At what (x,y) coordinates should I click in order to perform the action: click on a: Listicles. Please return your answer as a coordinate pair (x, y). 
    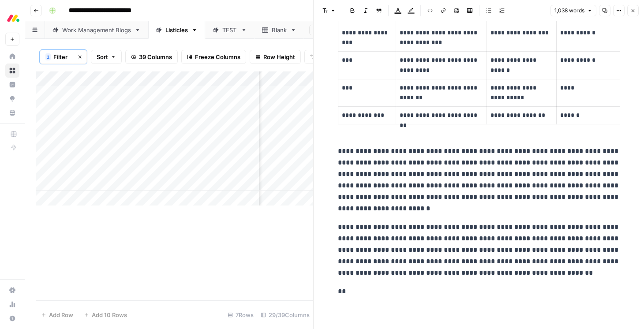
    Looking at the image, I should click on (176, 30).